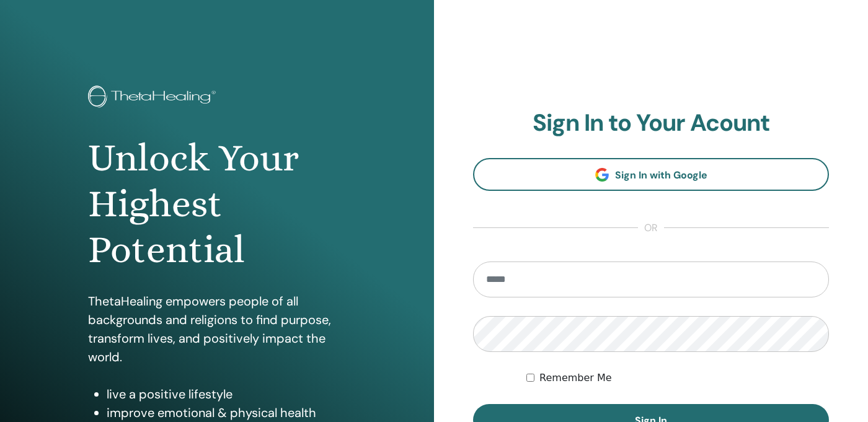 This screenshot has width=868, height=422. Describe the element at coordinates (575, 378) in the screenshot. I see `label: Remember Me` at that location.